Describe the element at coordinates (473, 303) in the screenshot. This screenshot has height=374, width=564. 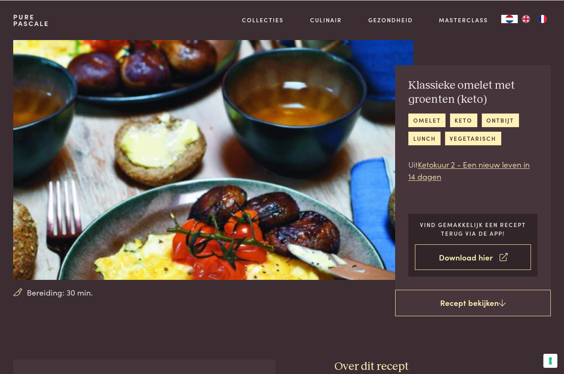
I see `a: Recept bekijken` at that location.